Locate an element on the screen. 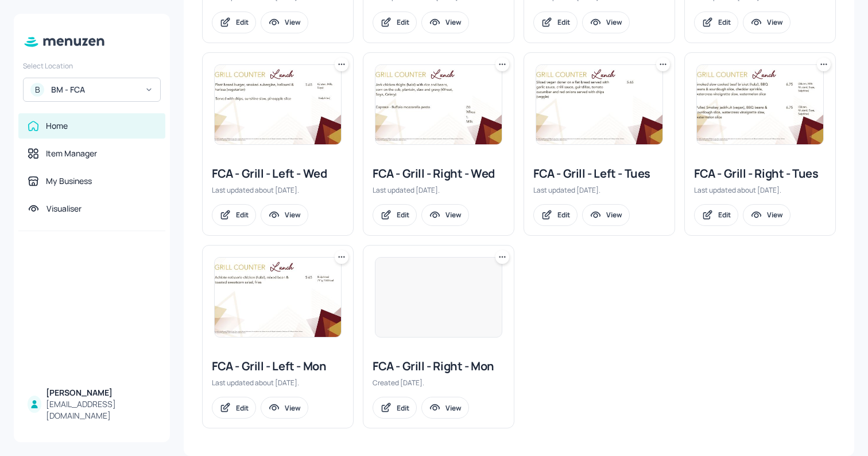 Image resolution: width=868 pixels, height=456 pixels. div: BM - FCA is located at coordinates (95, 90).